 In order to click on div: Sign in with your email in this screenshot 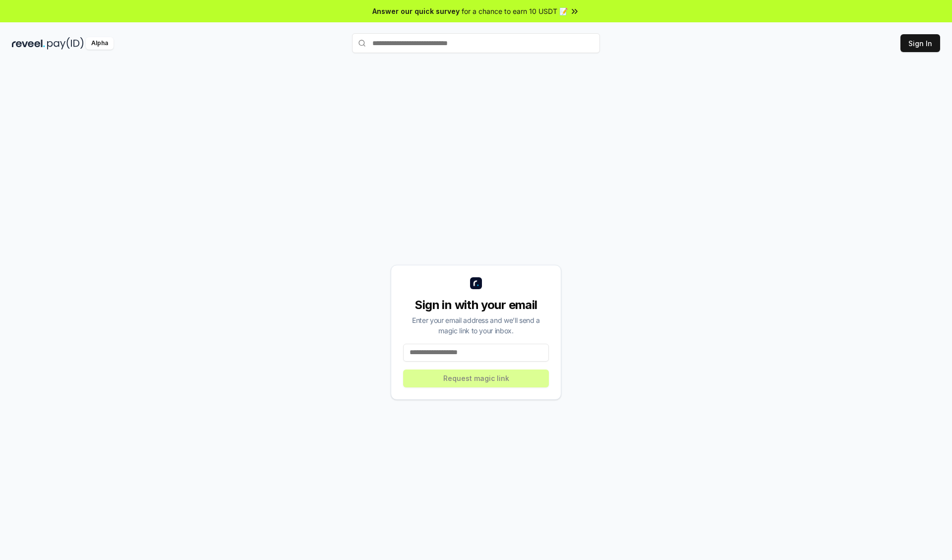, I will do `click(476, 305)`.